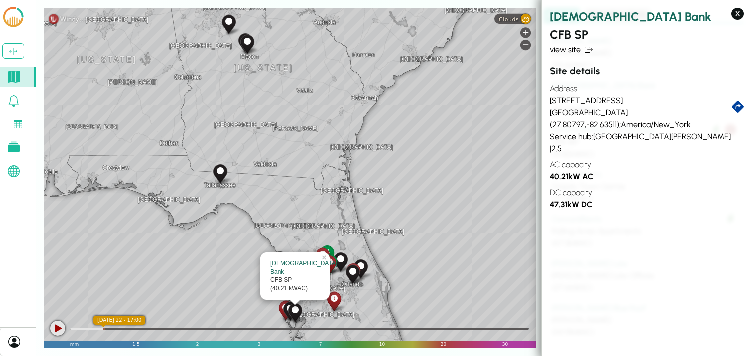 This screenshot has width=752, height=356. I want to click on strong: 40.21 kW AC, so click(572, 177).